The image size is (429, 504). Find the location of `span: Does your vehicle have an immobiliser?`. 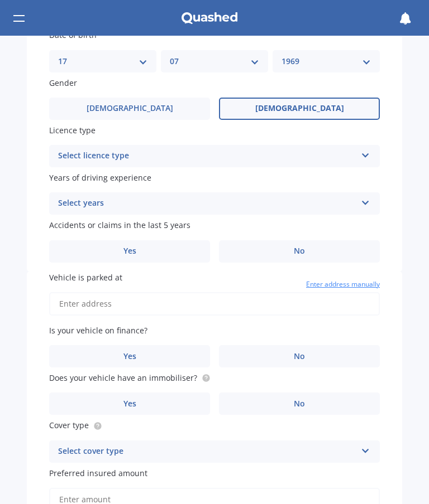

span: Does your vehicle have an immobiliser? is located at coordinates (123, 378).